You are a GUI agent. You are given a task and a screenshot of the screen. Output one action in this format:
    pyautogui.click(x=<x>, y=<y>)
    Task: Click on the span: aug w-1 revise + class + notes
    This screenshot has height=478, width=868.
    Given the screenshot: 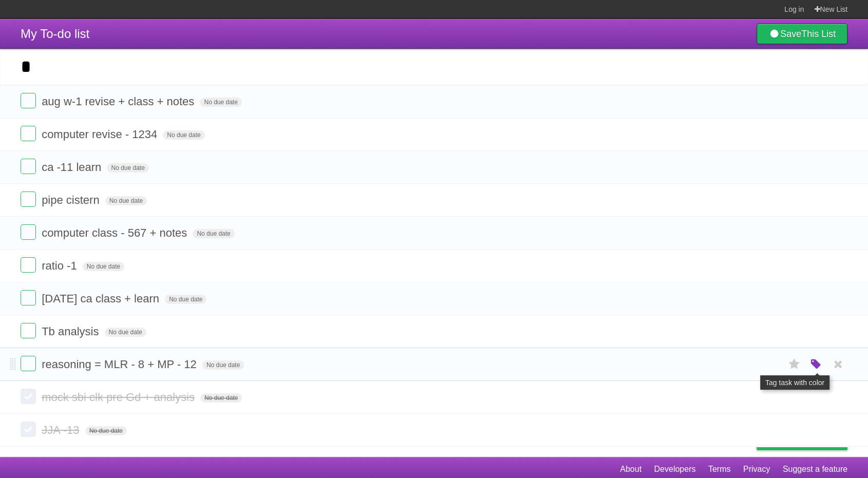 What is the action you would take?
    pyautogui.click(x=120, y=101)
    